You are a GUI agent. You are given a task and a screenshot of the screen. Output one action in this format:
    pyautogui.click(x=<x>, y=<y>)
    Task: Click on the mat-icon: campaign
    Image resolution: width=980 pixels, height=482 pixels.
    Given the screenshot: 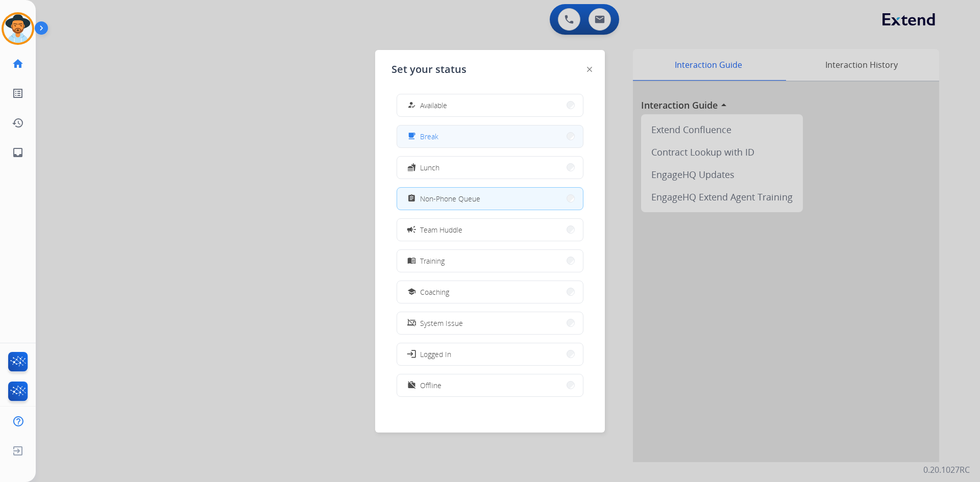 What is the action you would take?
    pyautogui.click(x=411, y=229)
    